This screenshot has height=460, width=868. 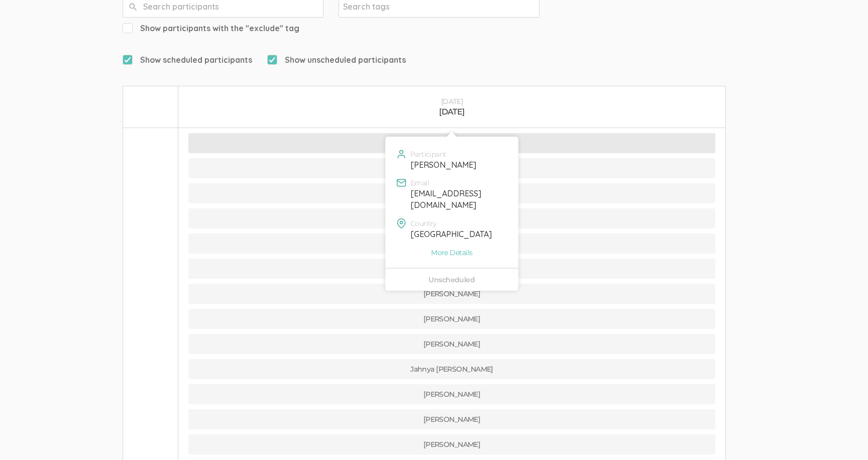 What do you see at coordinates (401, 154) in the screenshot?
I see `img: user.svg` at bounding box center [401, 154].